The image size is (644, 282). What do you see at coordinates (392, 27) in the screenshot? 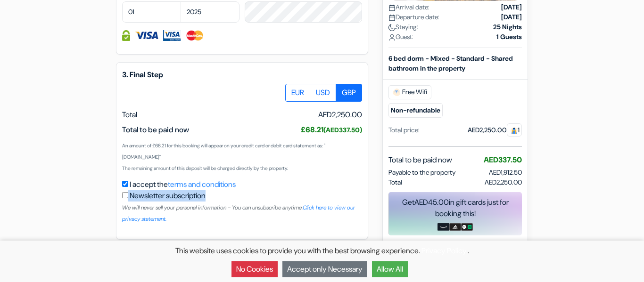
I see `img: moon.svg` at bounding box center [392, 27].